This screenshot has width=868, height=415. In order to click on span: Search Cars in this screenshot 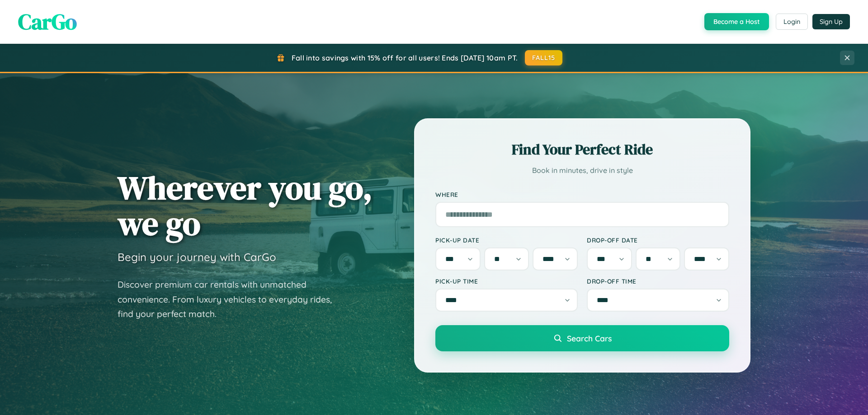, I will do `click(589, 338)`.